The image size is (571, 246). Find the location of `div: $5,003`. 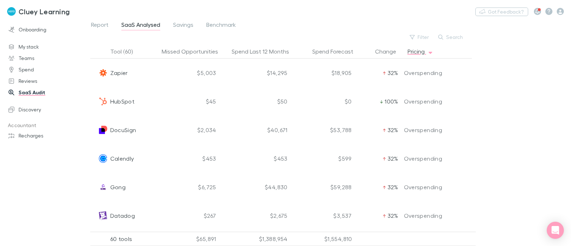

div: $5,003 is located at coordinates (191, 73).